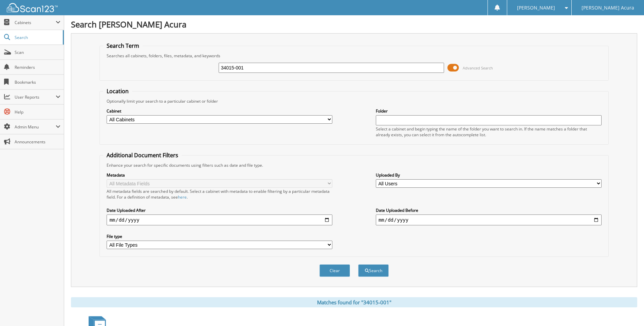 Image resolution: width=644 pixels, height=326 pixels. I want to click on label: Uploaded By, so click(488, 175).